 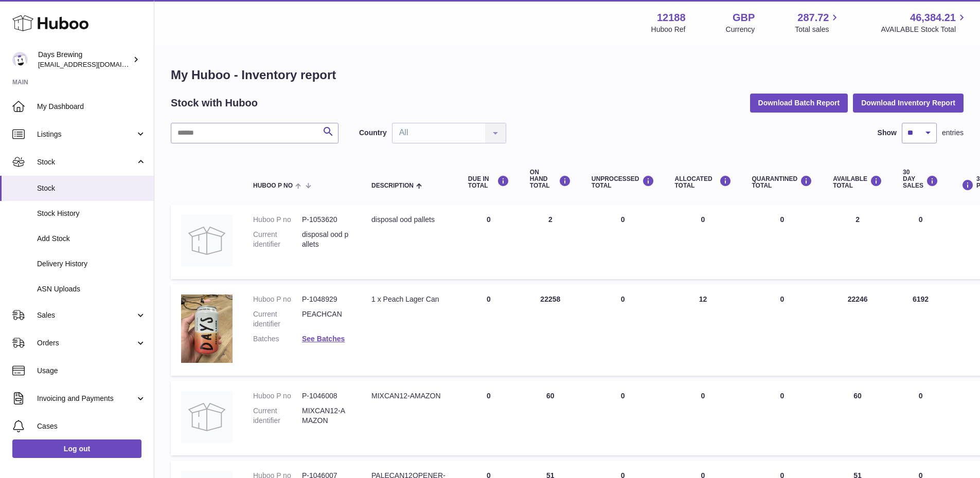 What do you see at coordinates (326, 240) in the screenshot?
I see `dd: disposal ood pallets` at bounding box center [326, 240].